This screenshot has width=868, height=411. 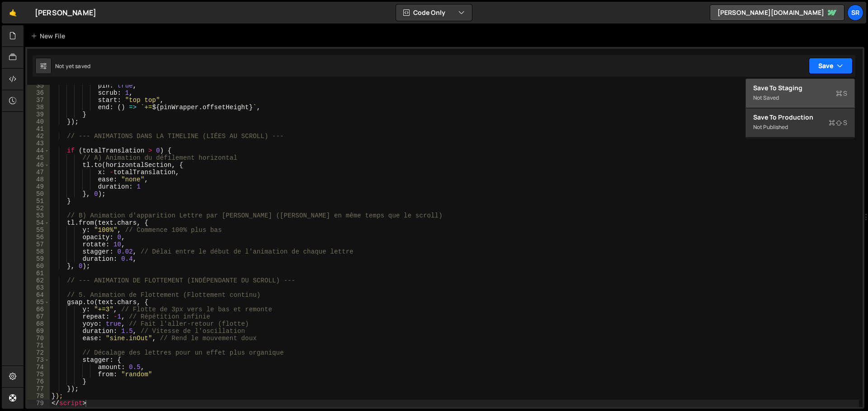 I want to click on div: 68, so click(x=38, y=324).